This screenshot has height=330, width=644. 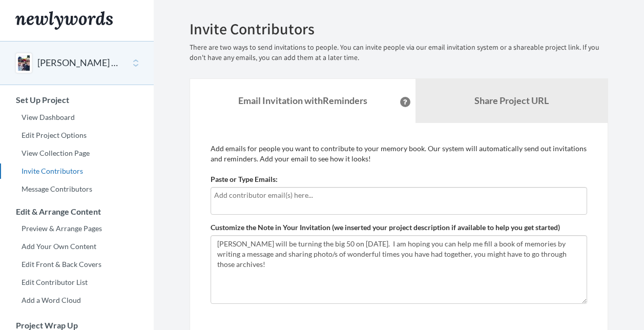 What do you see at coordinates (399, 195) in the screenshot?
I see `input: Add contributor email(s) here...` at bounding box center [399, 195].